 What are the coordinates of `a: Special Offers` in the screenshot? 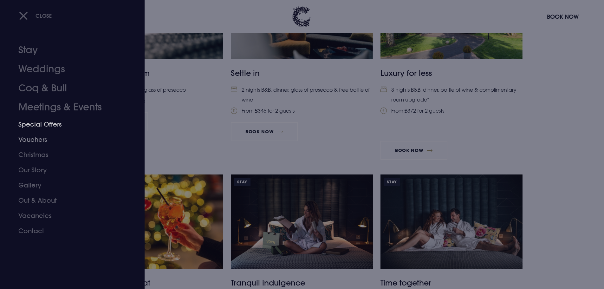 It's located at (69, 124).